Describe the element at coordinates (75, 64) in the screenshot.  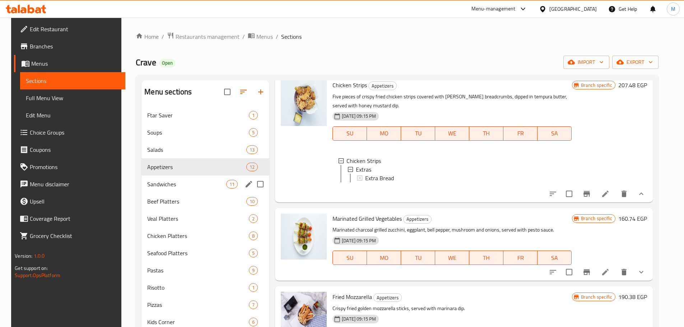
I see `span: Menus` at that location.